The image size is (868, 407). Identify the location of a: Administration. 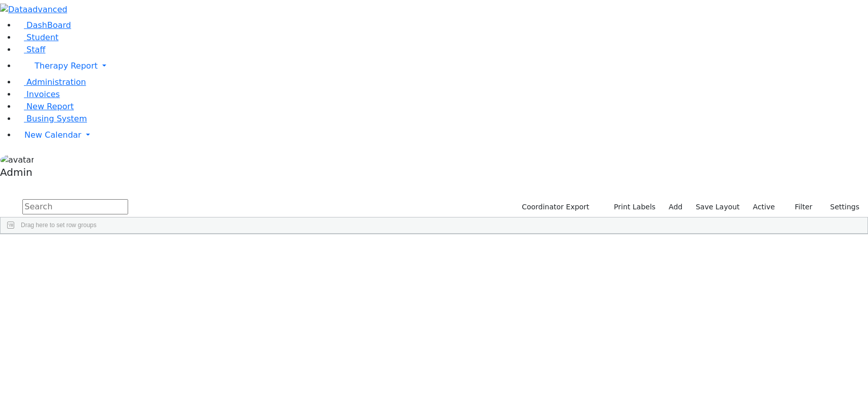
(51, 82).